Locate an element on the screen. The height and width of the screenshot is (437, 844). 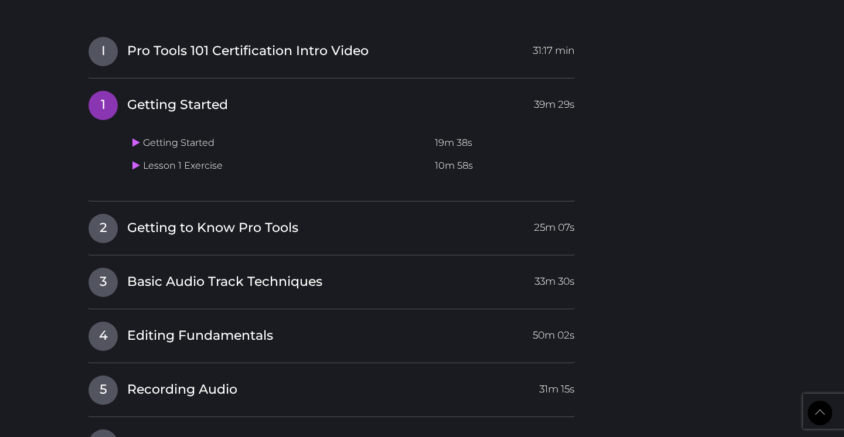
span: 1 is located at coordinates (103, 105).